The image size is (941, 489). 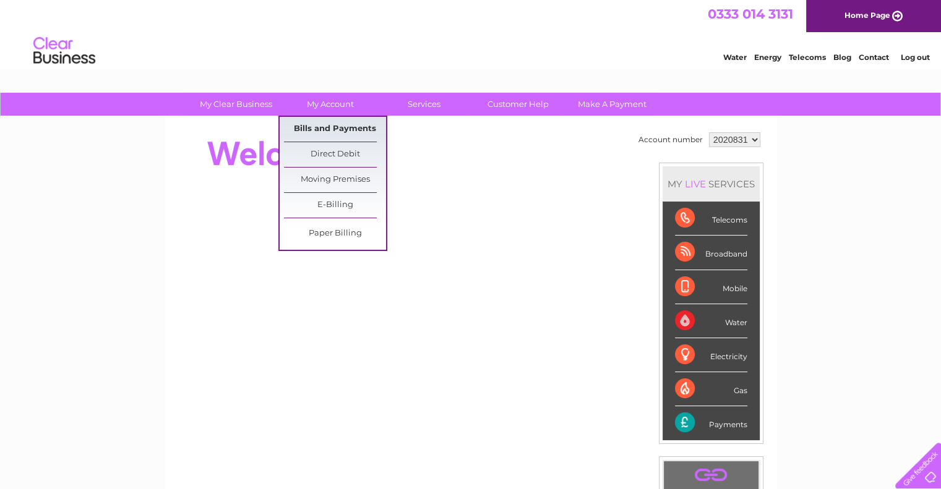 What do you see at coordinates (711, 321) in the screenshot?
I see `div: Water` at bounding box center [711, 321].